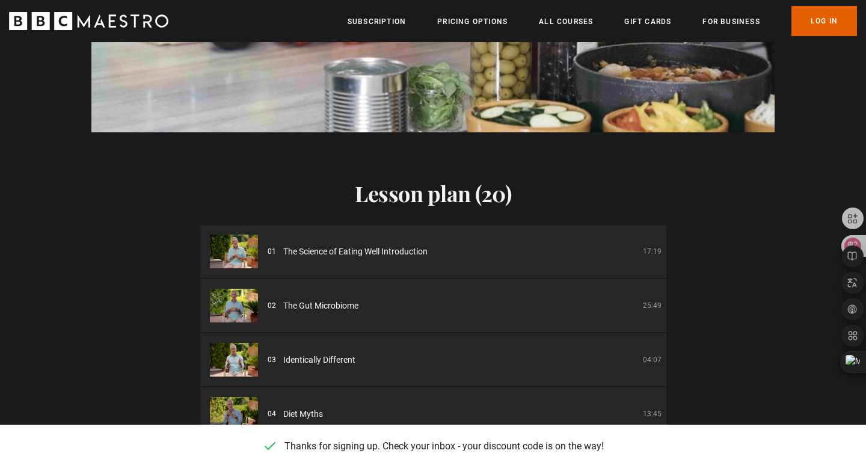 The width and height of the screenshot is (866, 468). I want to click on a: Gift Cards, so click(647, 22).